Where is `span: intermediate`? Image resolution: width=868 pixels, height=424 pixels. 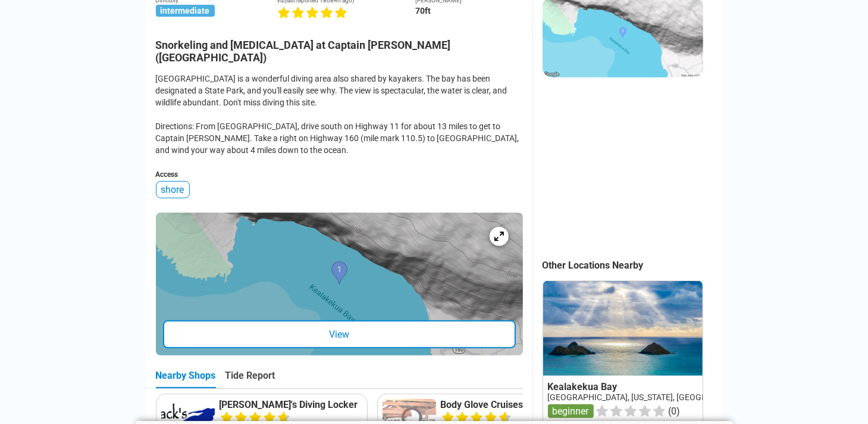
span: intermediate is located at coordinates (185, 11).